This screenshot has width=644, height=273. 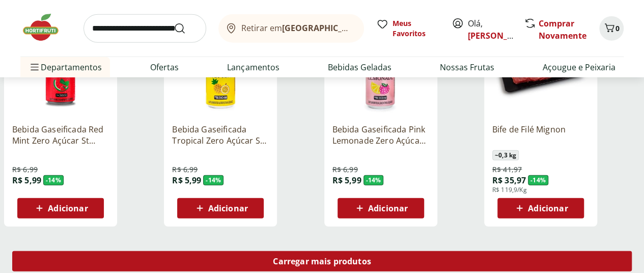 I want to click on a: Meus Favoritos, so click(x=408, y=28).